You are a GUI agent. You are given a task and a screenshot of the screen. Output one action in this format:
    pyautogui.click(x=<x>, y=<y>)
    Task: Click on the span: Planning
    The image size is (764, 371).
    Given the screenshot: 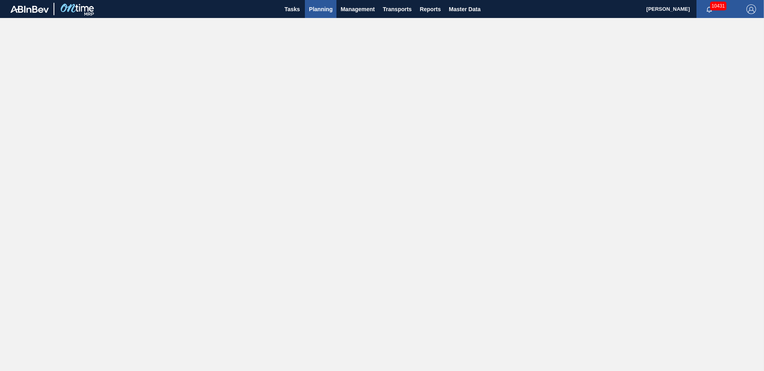 What is the action you would take?
    pyautogui.click(x=321, y=9)
    